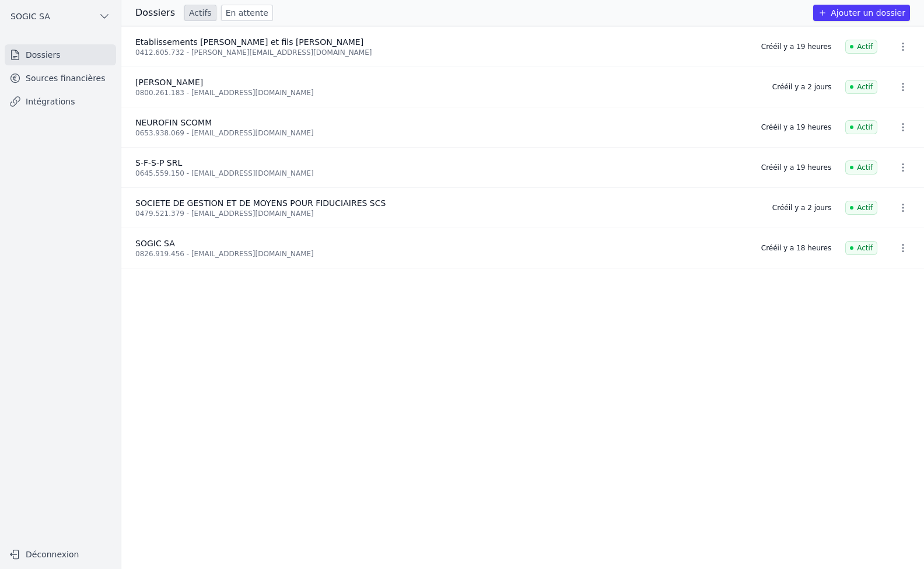 The width and height of the screenshot is (924, 569). Describe the element at coordinates (60, 102) in the screenshot. I see `a: Intégrations` at that location.